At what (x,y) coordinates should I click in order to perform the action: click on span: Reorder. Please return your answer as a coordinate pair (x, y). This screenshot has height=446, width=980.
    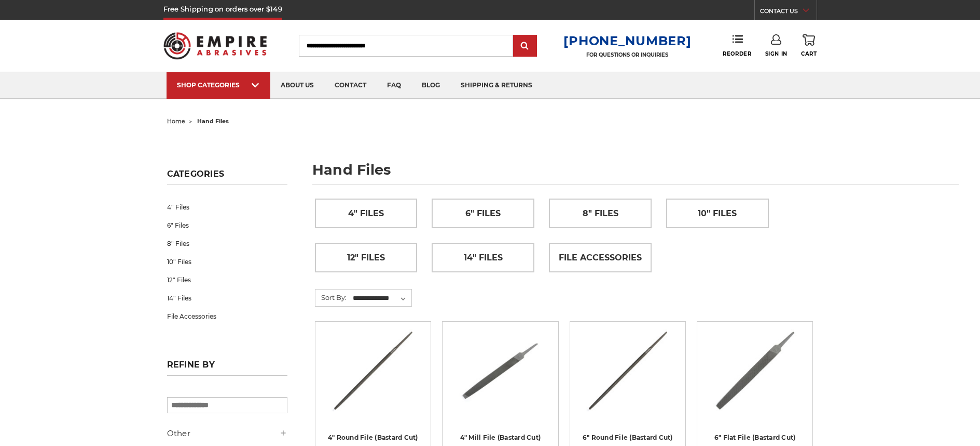
    Looking at the image, I should click on (737, 53).